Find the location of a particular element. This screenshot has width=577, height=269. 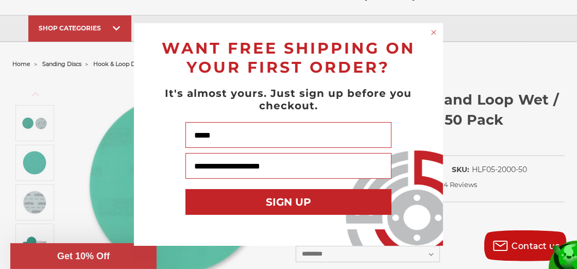

span: Contact us is located at coordinates (536, 246).